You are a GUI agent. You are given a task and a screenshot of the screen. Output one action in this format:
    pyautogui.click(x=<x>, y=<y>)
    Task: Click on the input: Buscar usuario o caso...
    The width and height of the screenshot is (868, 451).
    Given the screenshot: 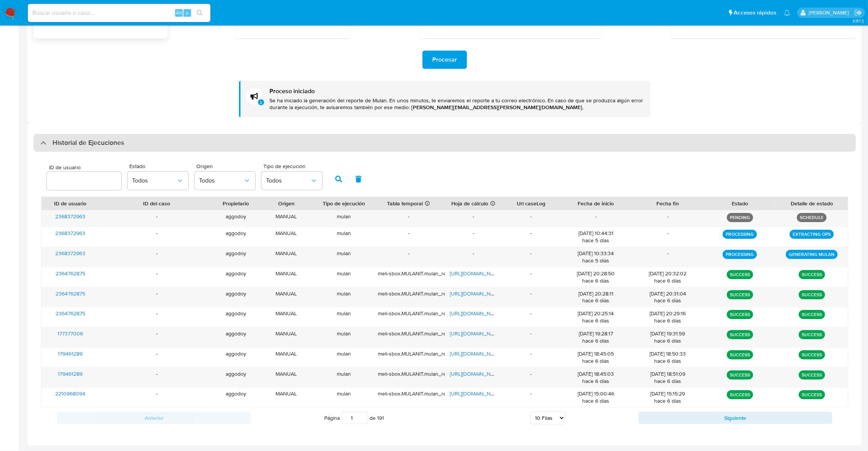 What is the action you would take?
    pyautogui.click(x=119, y=13)
    